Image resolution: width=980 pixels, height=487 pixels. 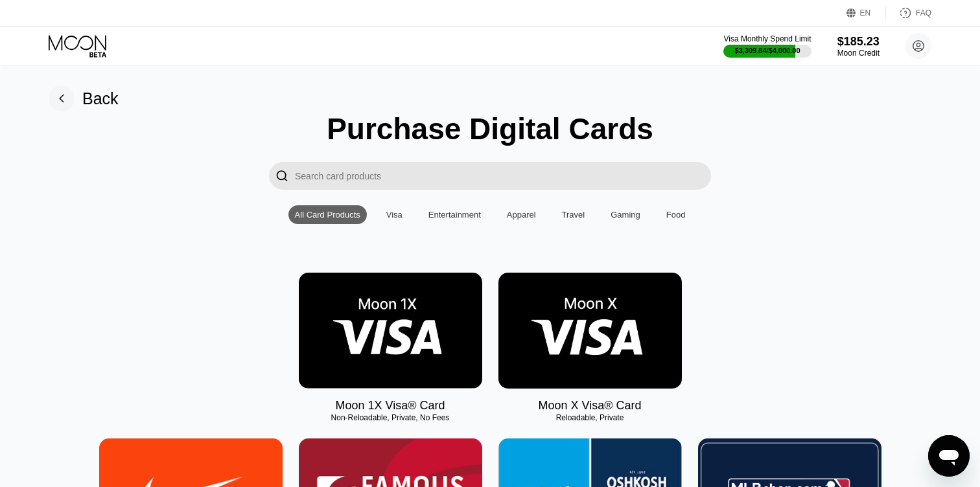 I want to click on div: Moon X Visa® Card, so click(x=590, y=406).